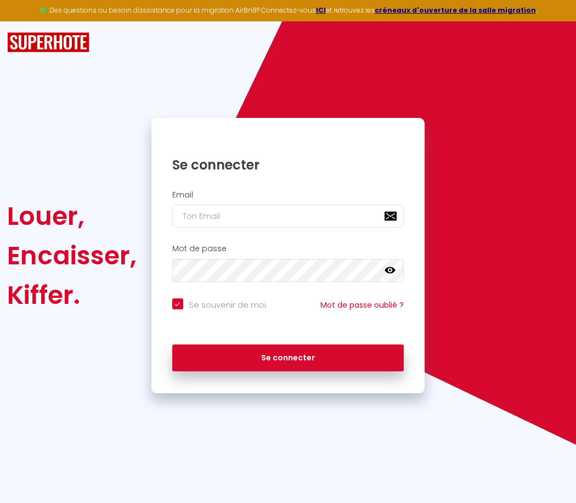 The image size is (576, 503). I want to click on a: Mot de passe oublié ?, so click(362, 305).